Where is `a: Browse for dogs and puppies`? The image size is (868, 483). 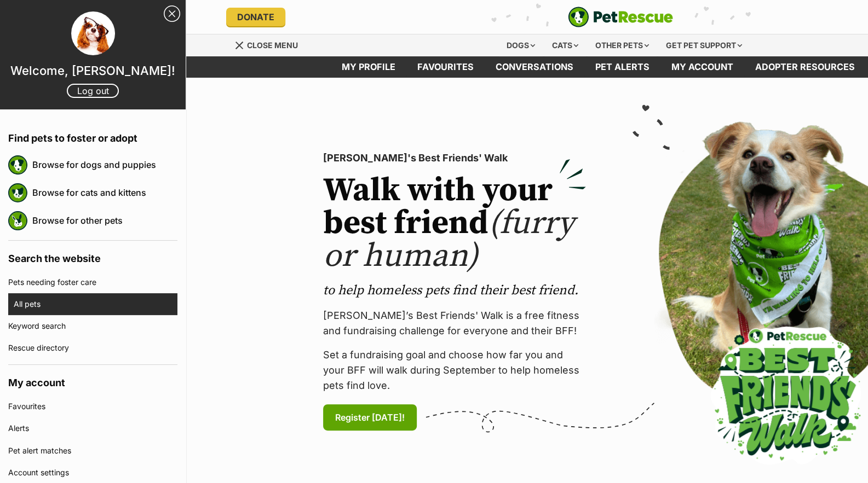 a: Browse for dogs and puppies is located at coordinates (104, 164).